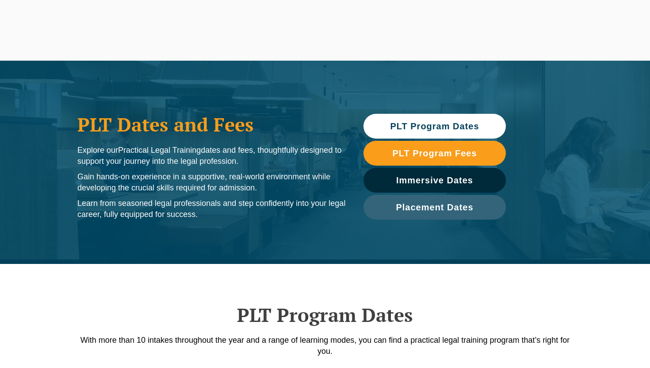  Describe the element at coordinates (211, 182) in the screenshot. I see `p: Gain hands-on experience in a supportive, real-world environment while developing the crucial ski...` at that location.